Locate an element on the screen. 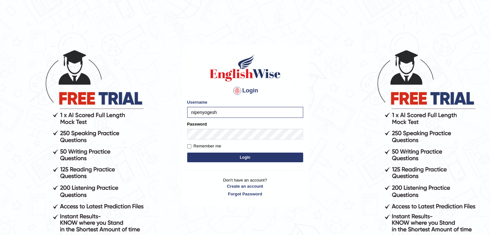 This screenshot has width=490, height=235. a: Forgot Password is located at coordinates (245, 194).